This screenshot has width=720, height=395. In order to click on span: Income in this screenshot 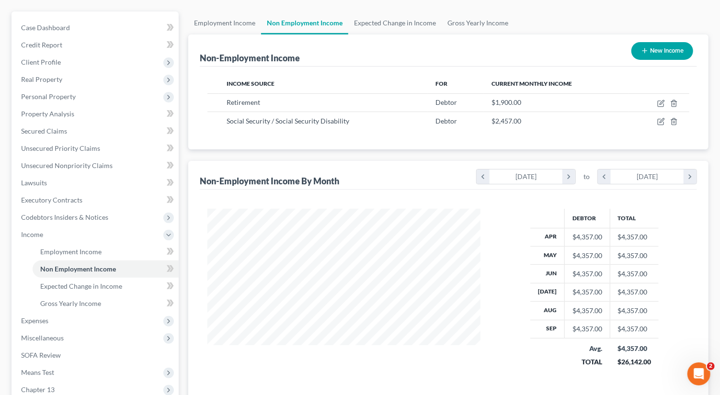, I will do `click(32, 234)`.